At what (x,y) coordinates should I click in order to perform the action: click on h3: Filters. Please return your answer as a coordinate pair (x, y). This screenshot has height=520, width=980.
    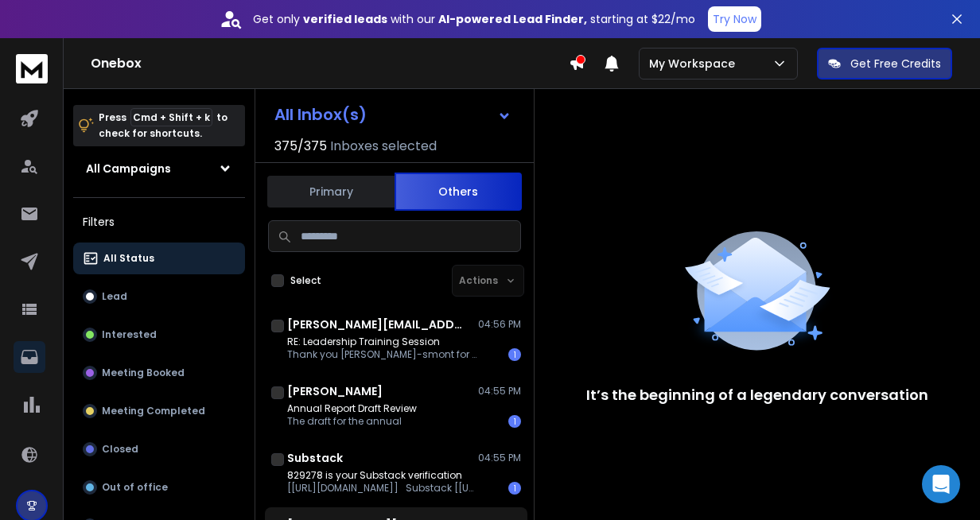
    Looking at the image, I should click on (159, 222).